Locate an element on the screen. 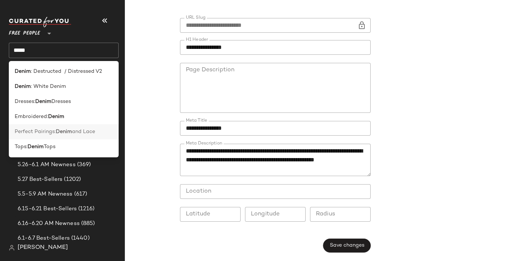 The height and width of the screenshot is (261, 515). span: (617) is located at coordinates (80, 194).